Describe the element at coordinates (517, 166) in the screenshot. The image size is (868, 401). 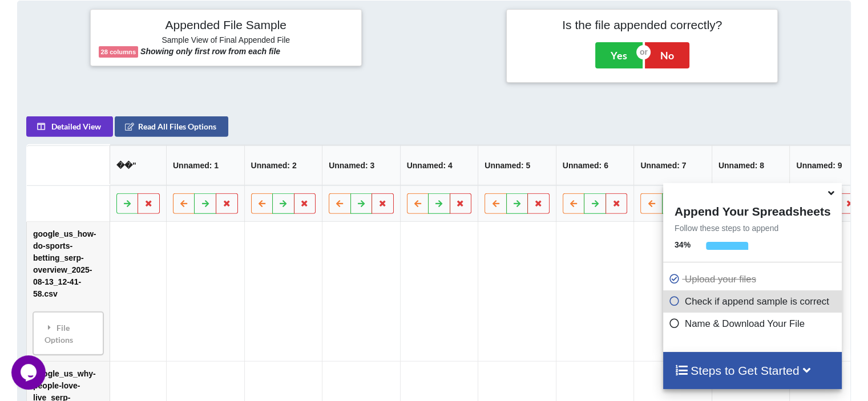
I see `th: Unnamed: 5` at that location.